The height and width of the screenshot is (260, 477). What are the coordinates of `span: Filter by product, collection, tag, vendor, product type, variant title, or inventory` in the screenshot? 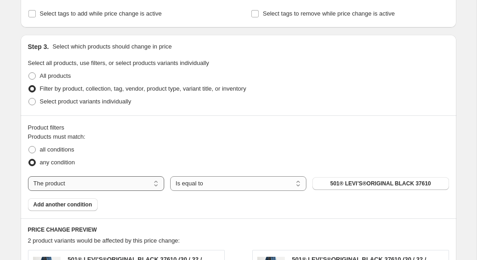 It's located at (143, 88).